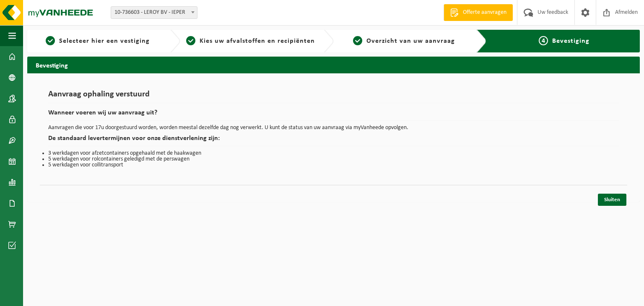 The width and height of the screenshot is (644, 306). Describe the element at coordinates (333, 65) in the screenshot. I see `h2: Bevestiging` at that location.